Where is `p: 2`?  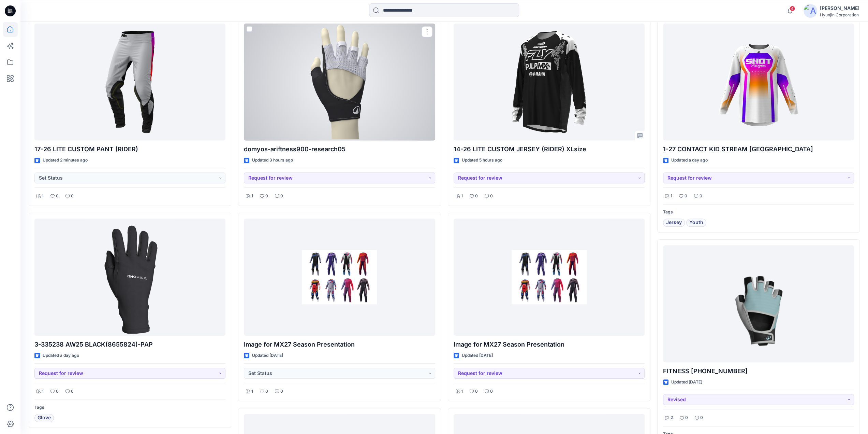 p: 2 is located at coordinates (672, 418).